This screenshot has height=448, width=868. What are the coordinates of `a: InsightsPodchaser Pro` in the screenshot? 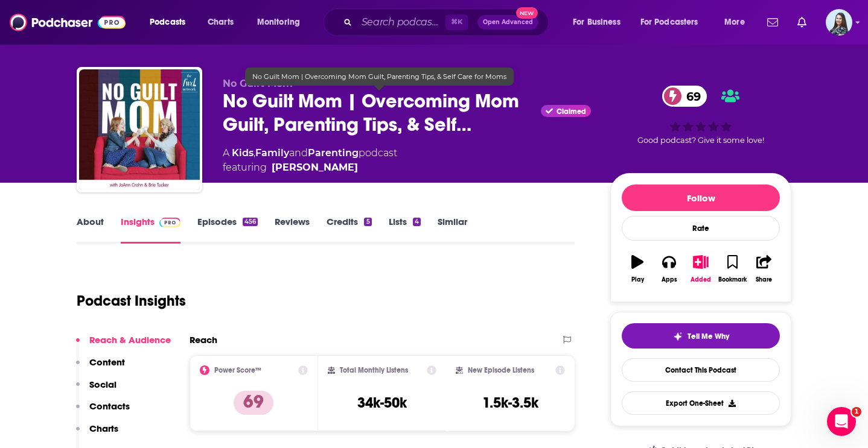 It's located at (150, 230).